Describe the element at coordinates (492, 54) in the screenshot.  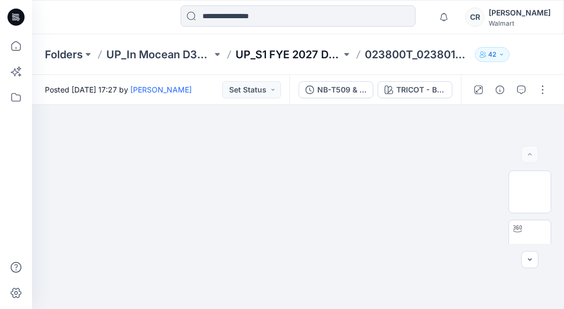
I see `button: 42` at that location.